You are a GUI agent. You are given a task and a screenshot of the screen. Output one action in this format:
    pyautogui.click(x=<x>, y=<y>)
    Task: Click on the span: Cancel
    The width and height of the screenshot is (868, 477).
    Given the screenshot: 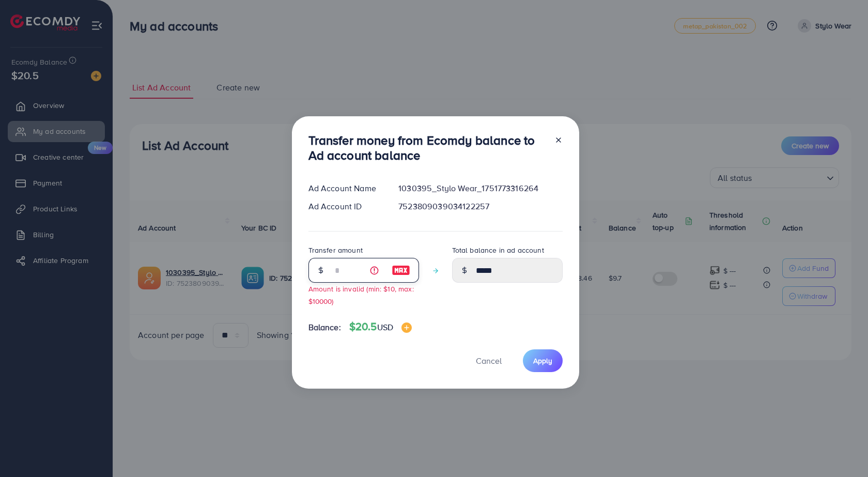 What is the action you would take?
    pyautogui.click(x=489, y=361)
    